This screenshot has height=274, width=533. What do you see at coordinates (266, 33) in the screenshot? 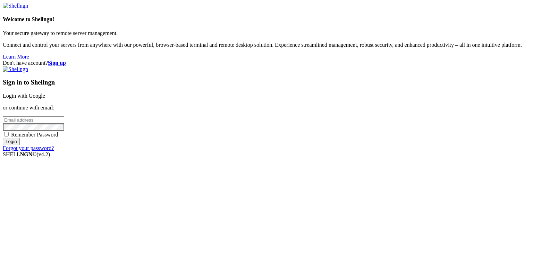
I see `p: Your secure gateway to remote server management.` at bounding box center [266, 33].